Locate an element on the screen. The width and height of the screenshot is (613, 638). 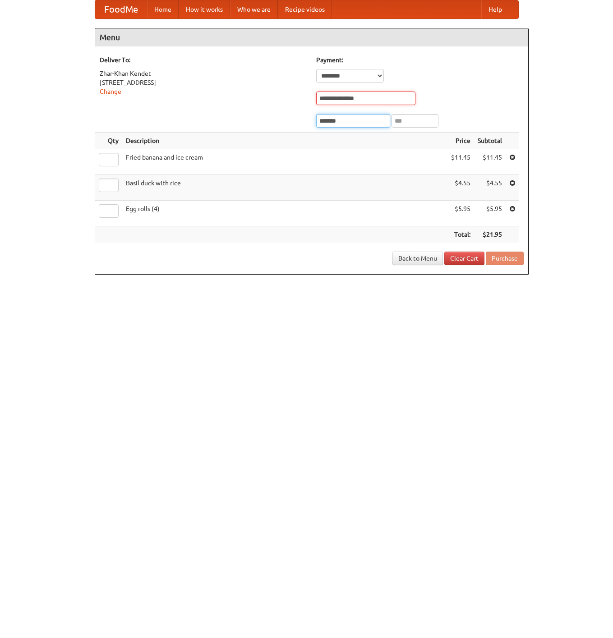
th: Price is located at coordinates (460, 141).